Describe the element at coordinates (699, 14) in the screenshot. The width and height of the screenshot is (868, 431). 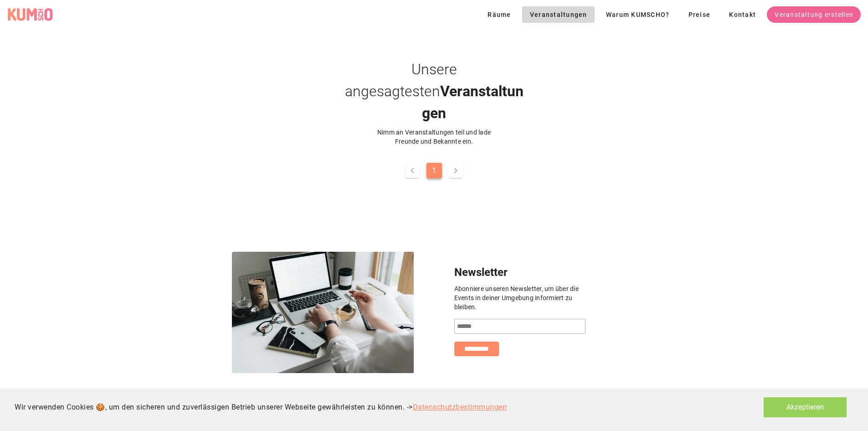
I see `span: Preise` at that location.